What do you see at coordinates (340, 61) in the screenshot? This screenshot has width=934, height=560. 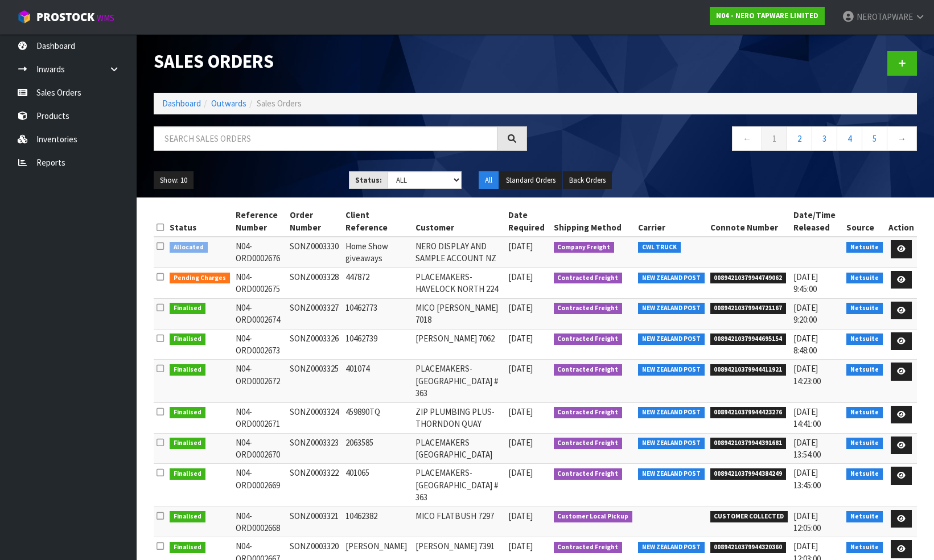 I see `h1: Sales Orders` at bounding box center [340, 61].